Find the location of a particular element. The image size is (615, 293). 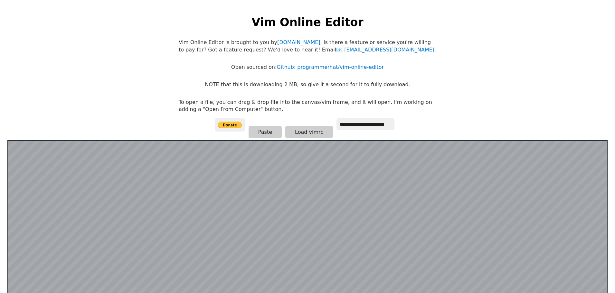

button: Paste is located at coordinates (265, 132).